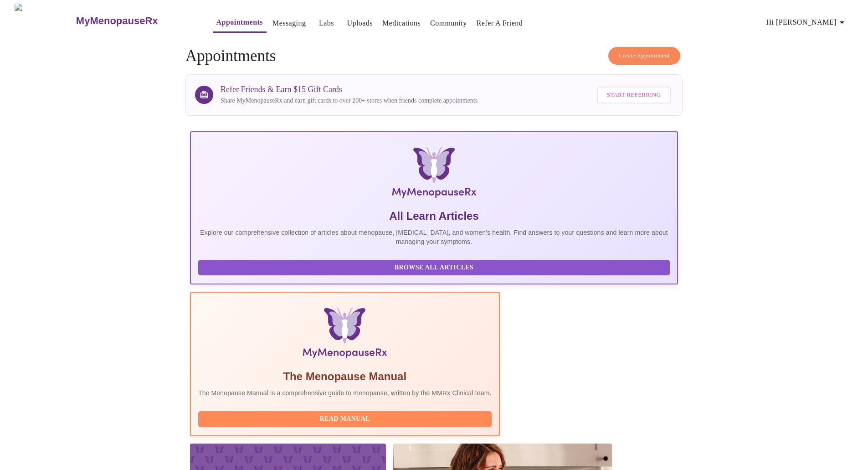 The image size is (868, 470). Describe the element at coordinates (633, 95) in the screenshot. I see `a: Start Referring` at that location.